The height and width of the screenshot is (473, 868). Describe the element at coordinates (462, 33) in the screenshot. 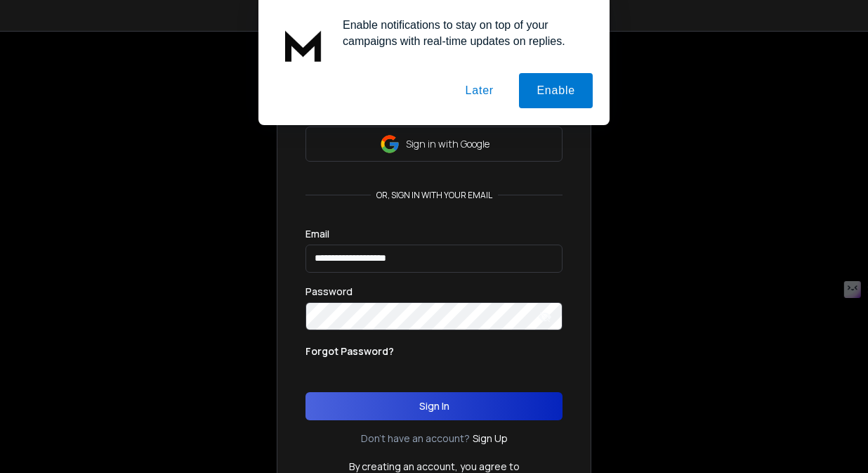

I see `div: Enable notifications to stay on top of your campaigns with real-time updates on replies.` at that location.